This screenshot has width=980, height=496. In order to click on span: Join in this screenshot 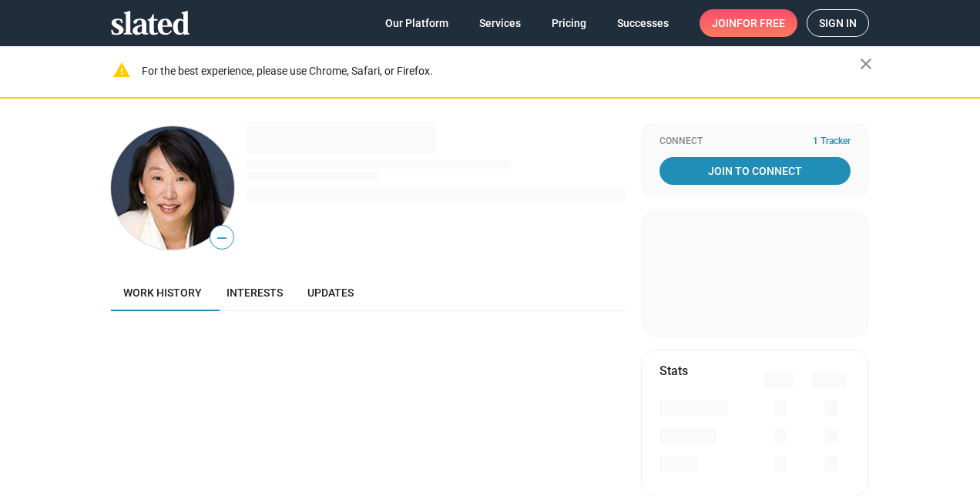, I will do `click(748, 23)`.